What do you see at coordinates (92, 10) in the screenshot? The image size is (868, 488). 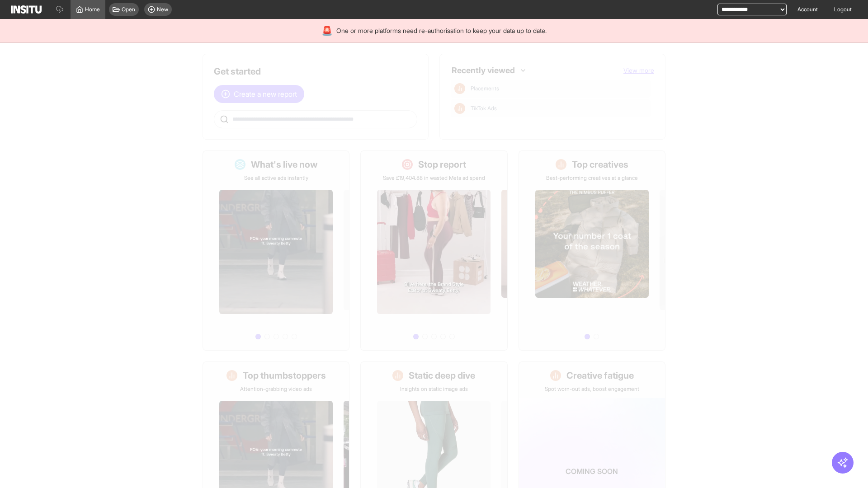 I see `span: Home` at bounding box center [92, 10].